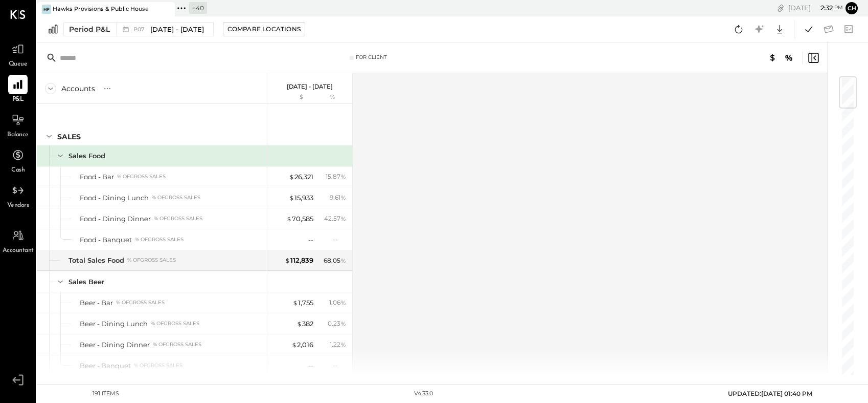 Image resolution: width=868 pixels, height=403 pixels. What do you see at coordinates (423, 393) in the screenshot?
I see `div: v 4.33.0` at bounding box center [423, 393].